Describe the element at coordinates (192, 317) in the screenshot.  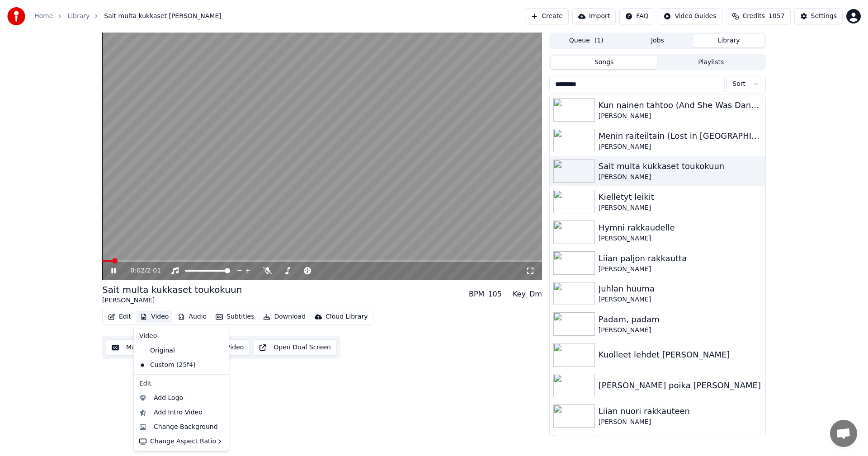
I see `button: Audio` at that location.